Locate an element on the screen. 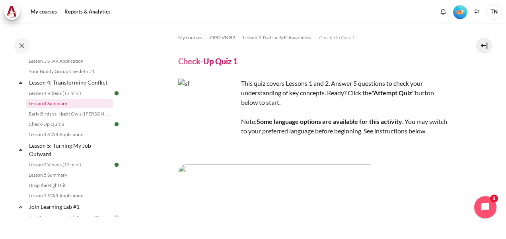  img: To do is located at coordinates (117, 218).